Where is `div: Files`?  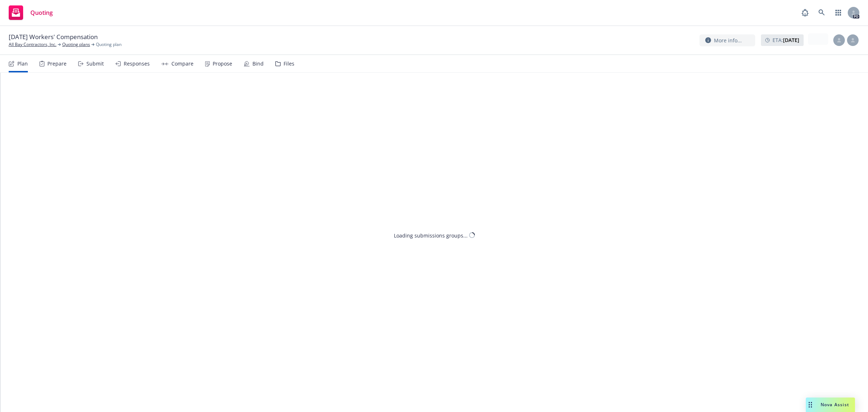
div: Files is located at coordinates (289, 64).